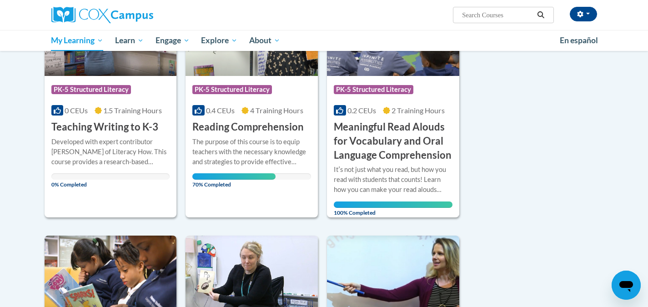 The height and width of the screenshot is (307, 648). What do you see at coordinates (220, 110) in the screenshot?
I see `span: 0.4 CEUs` at bounding box center [220, 110].